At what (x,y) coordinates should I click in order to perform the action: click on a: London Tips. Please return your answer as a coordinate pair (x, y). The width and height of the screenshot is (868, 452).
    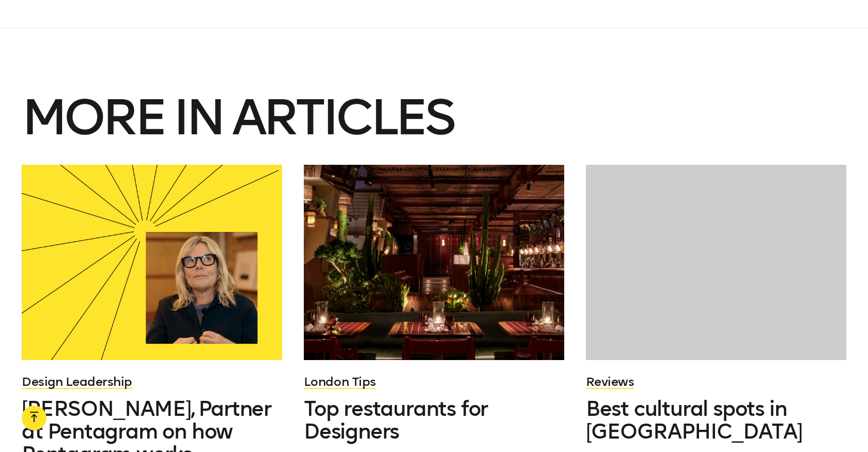
    Looking at the image, I should click on (340, 381).